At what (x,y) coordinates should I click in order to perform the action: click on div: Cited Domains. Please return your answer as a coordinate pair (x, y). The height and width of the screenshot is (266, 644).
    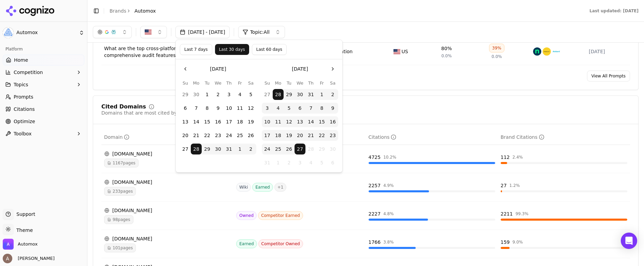
    Looking at the image, I should click on (123, 107).